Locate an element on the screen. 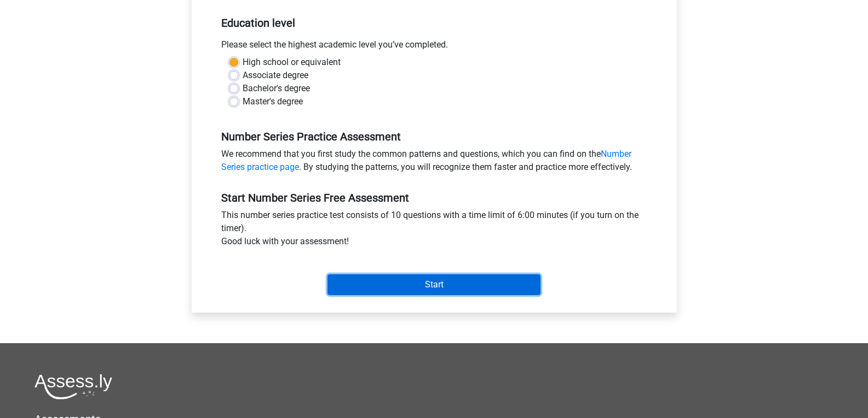 Image resolution: width=868 pixels, height=418 pixels. label: Associate degree is located at coordinates (275, 76).